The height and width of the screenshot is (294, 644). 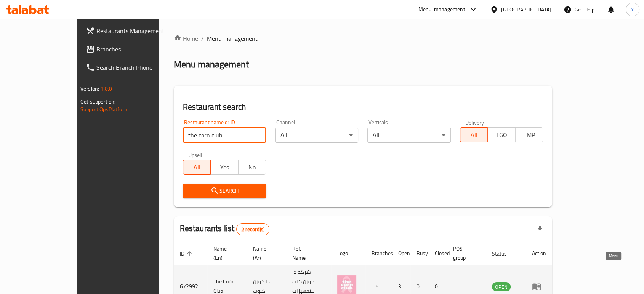 What do you see at coordinates (211, 65) in the screenshot?
I see `h2: Menu management` at bounding box center [211, 65].